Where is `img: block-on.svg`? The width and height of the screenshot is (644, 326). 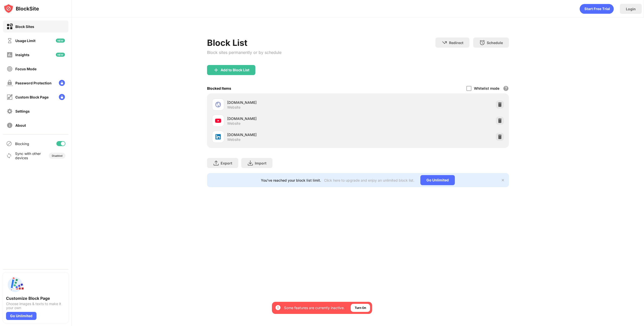
img: block-on.svg is located at coordinates (10, 27).